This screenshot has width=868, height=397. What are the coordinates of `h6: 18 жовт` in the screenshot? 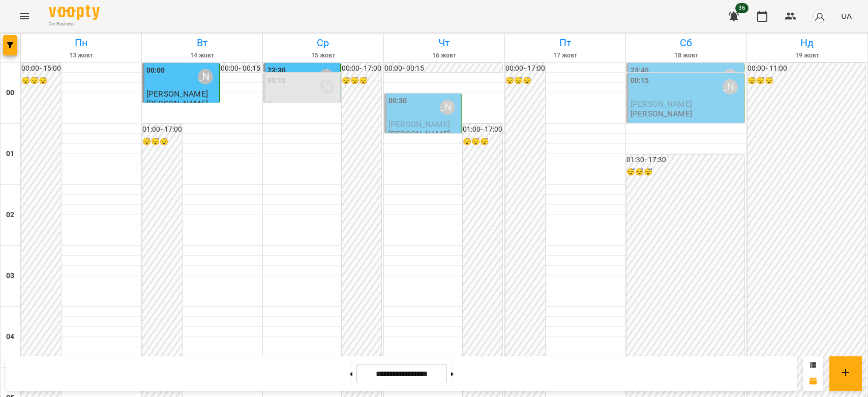 It's located at (686, 55).